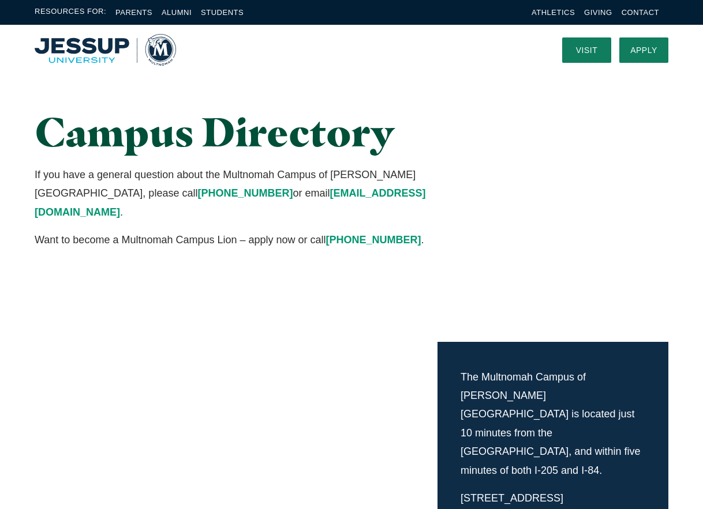 The image size is (703, 509). I want to click on a: Alumni, so click(176, 12).